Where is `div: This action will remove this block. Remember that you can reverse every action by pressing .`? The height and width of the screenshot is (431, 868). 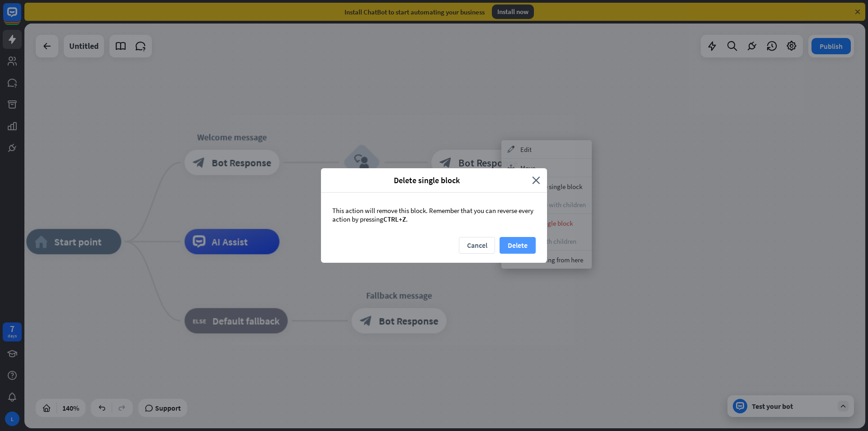
div: This action will remove this block. Remember that you can reverse every action by pressing . is located at coordinates (434, 215).